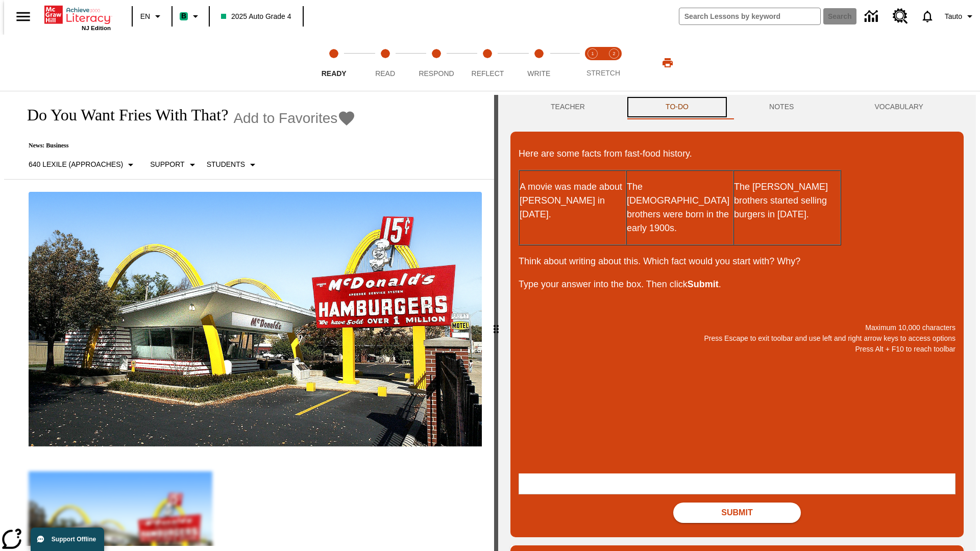 The height and width of the screenshot is (551, 980). I want to click on div: reading, so click(249, 320).